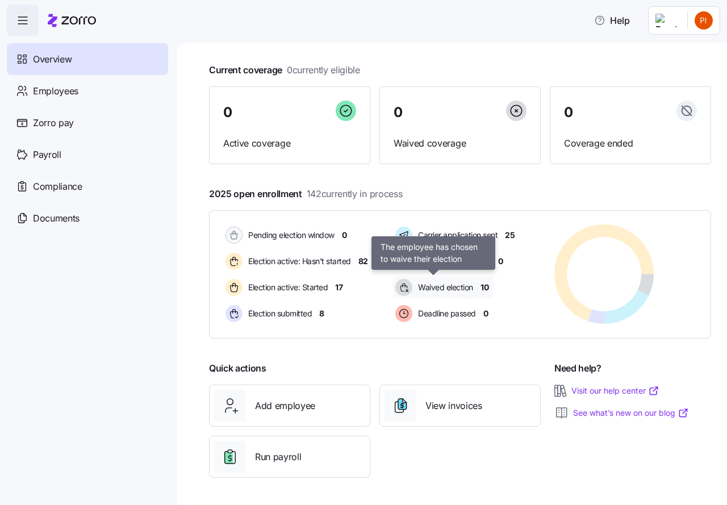 The image size is (727, 505). I want to click on span: 25, so click(509, 235).